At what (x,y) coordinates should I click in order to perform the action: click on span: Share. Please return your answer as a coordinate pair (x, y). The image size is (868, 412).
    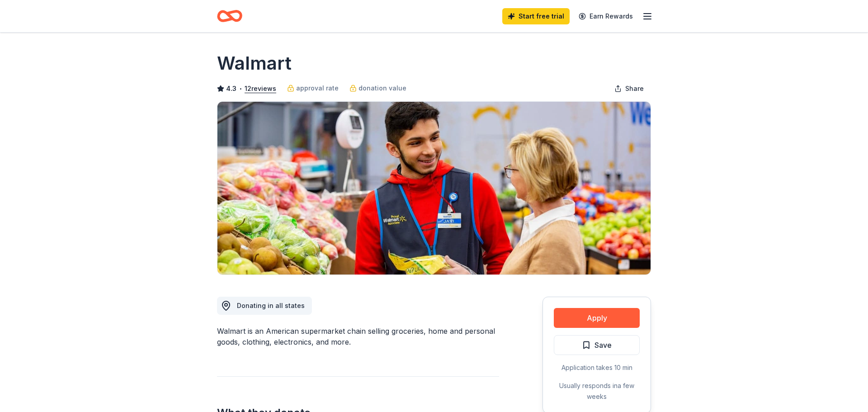
    Looking at the image, I should click on (634, 88).